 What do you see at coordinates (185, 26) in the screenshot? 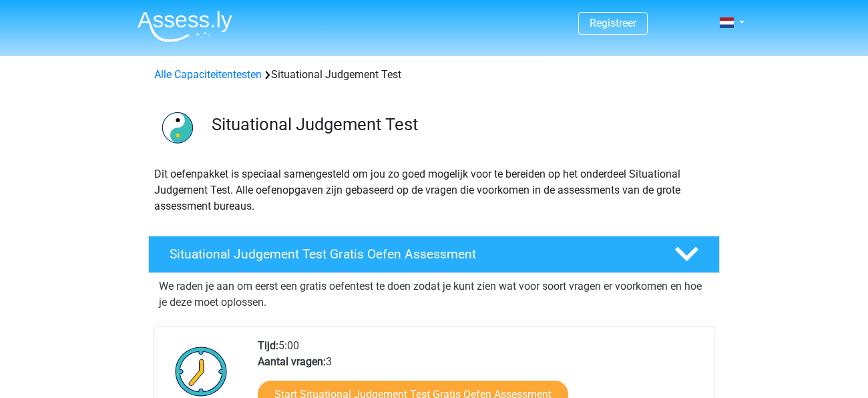
I see `img: Assessly` at bounding box center [185, 26].